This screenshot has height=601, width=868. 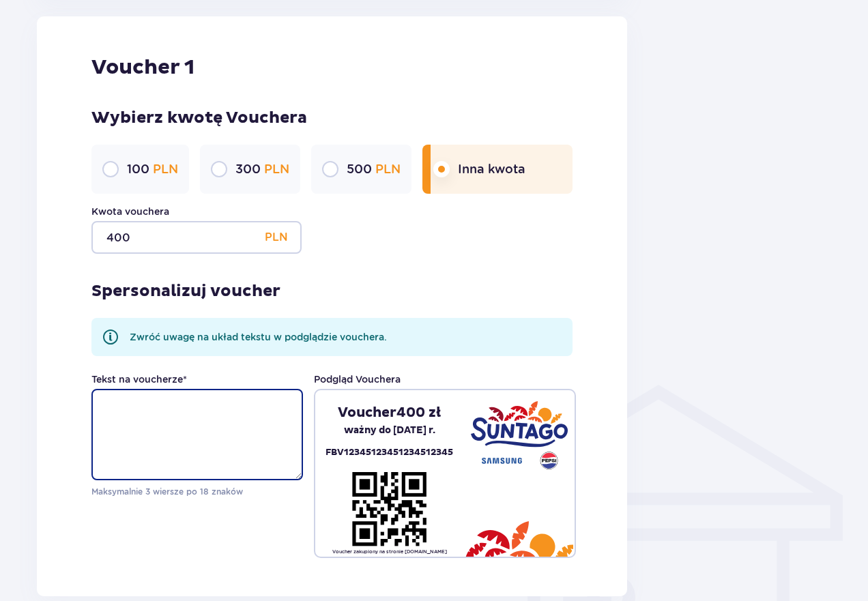 What do you see at coordinates (332, 118) in the screenshot?
I see `p: Wybierz kwotę Vouchera` at bounding box center [332, 118].